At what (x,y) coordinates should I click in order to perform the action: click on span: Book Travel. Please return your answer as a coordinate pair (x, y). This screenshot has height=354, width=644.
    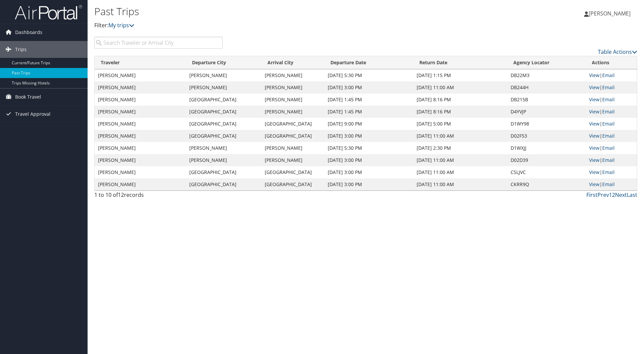
    Looking at the image, I should click on (28, 97).